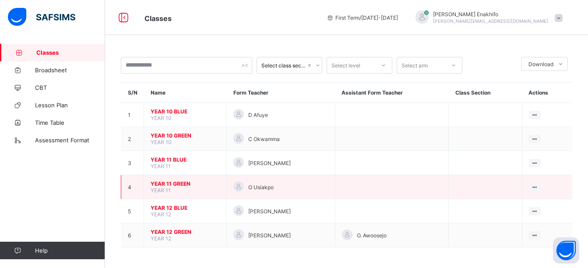 The height and width of the screenshot is (268, 588). What do you see at coordinates (70, 88) in the screenshot?
I see `span: CBT` at bounding box center [70, 88].